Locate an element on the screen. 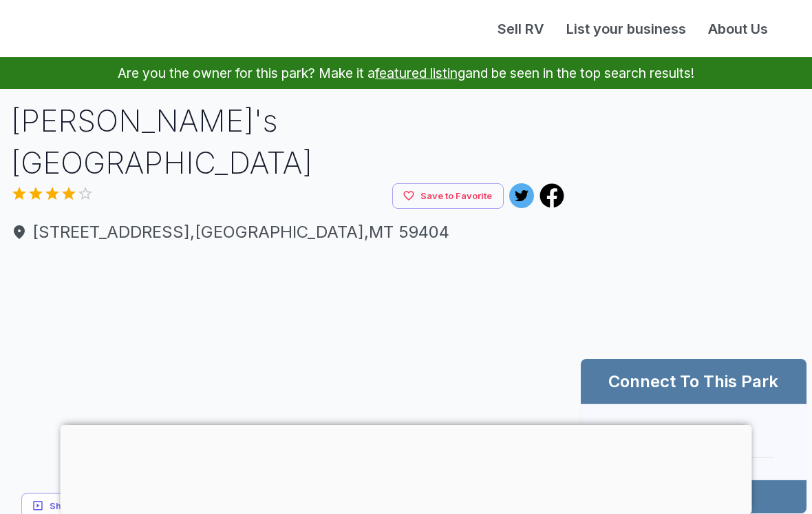 The width and height of the screenshot is (812, 514). button: Save to Favorite is located at coordinates (448, 196).